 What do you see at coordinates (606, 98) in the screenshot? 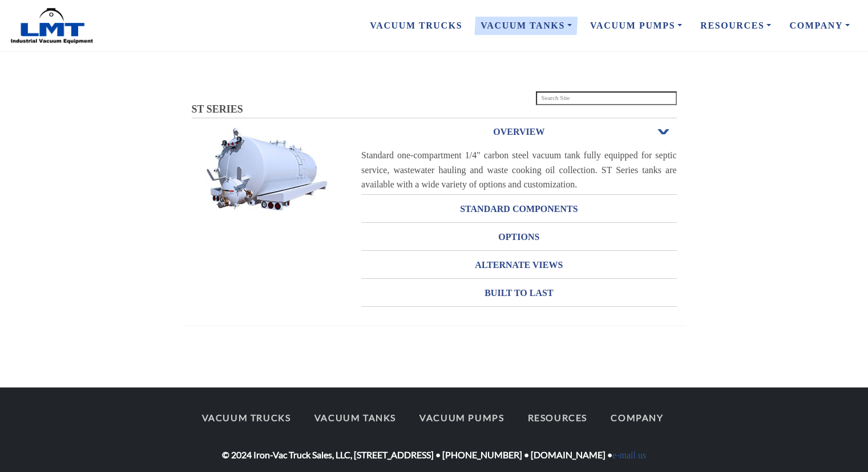
I see `input: Search Site` at bounding box center [606, 98].